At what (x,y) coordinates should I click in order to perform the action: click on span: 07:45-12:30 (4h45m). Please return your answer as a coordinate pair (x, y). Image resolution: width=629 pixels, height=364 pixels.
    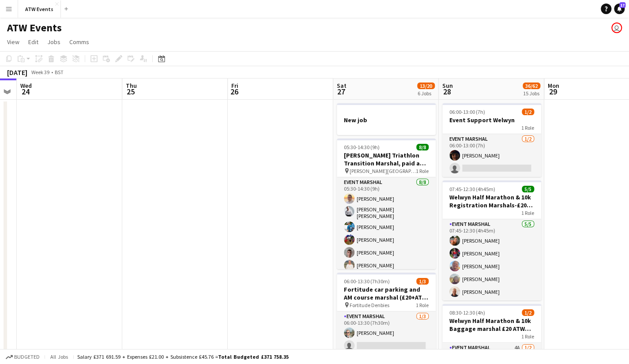
    Looking at the image, I should click on (472, 189).